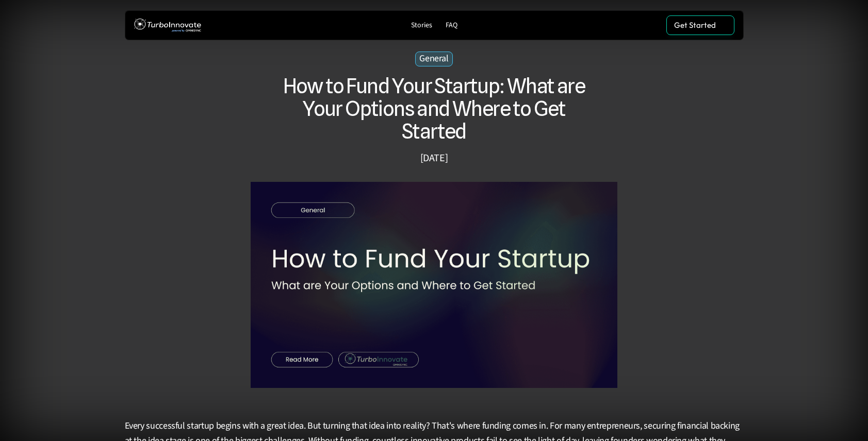  Describe the element at coordinates (695, 25) in the screenshot. I see `p: Get Started` at that location.